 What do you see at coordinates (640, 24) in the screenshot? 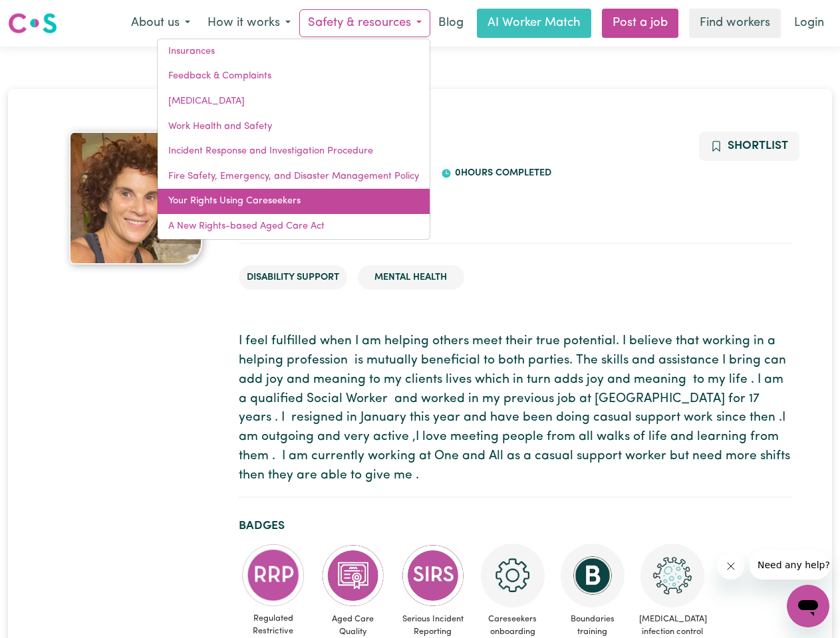
I see `a: Post a job` at bounding box center [640, 24].